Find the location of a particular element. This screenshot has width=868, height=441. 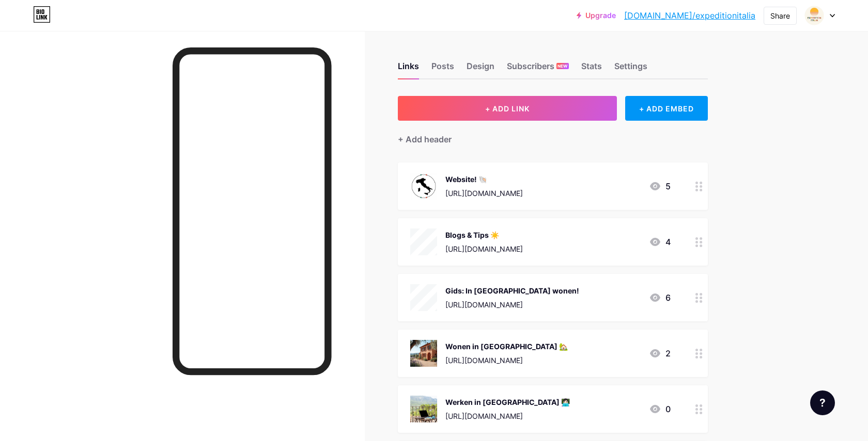

div: Stats is located at coordinates (592, 69).